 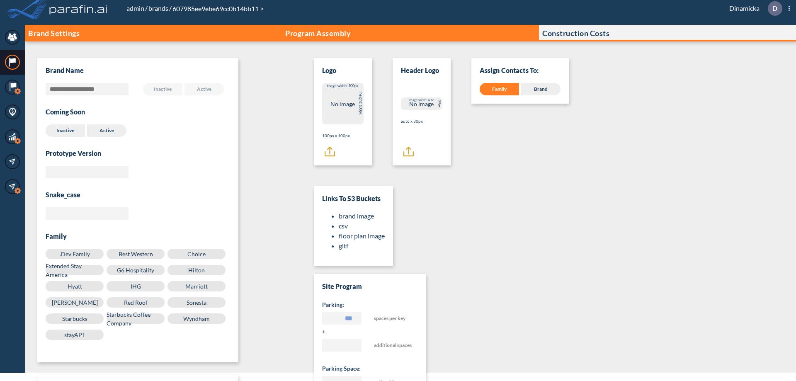 I want to click on div: Family, so click(x=499, y=89).